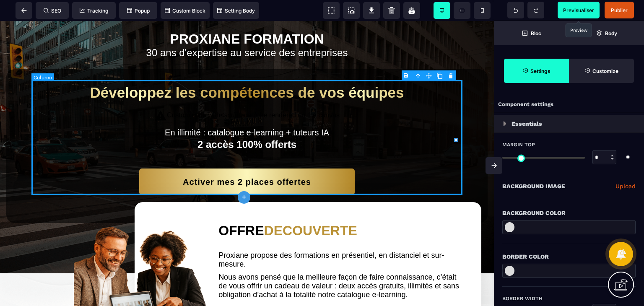 Image resolution: width=644 pixels, height=306 pixels. What do you see at coordinates (601, 71) in the screenshot?
I see `span: Open Style Manager` at bounding box center [601, 71].